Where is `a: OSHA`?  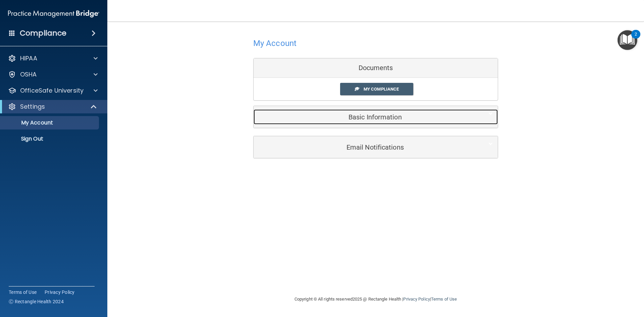 a: OSHA is located at coordinates (53, 74).